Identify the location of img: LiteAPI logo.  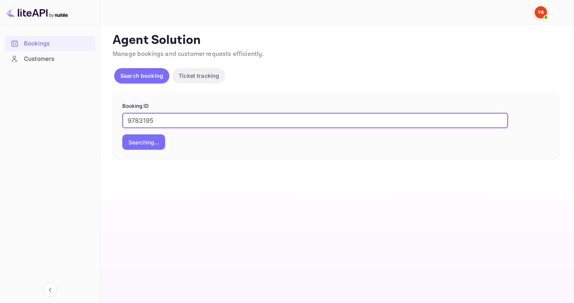
(37, 12).